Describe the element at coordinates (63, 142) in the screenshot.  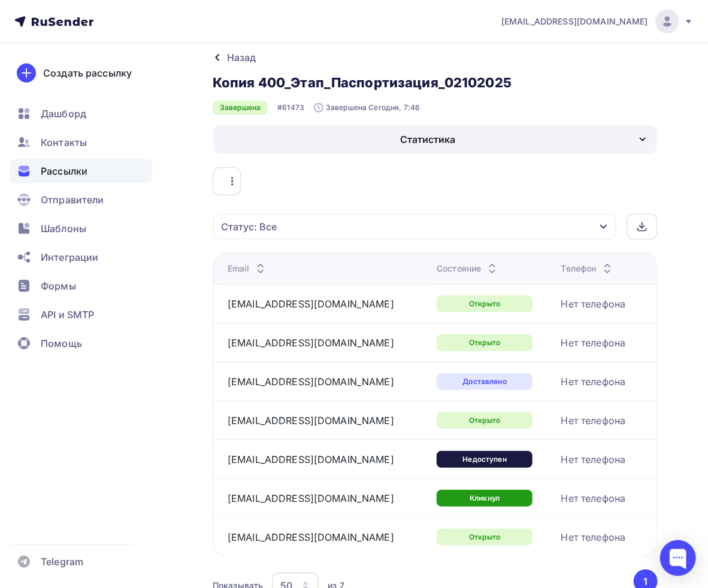
I see `span: Контакты` at that location.